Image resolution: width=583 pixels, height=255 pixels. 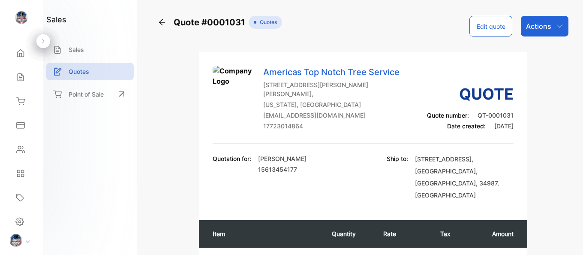 What do you see at coordinates (234, 87) in the screenshot?
I see `img: Company Logo` at bounding box center [234, 87].